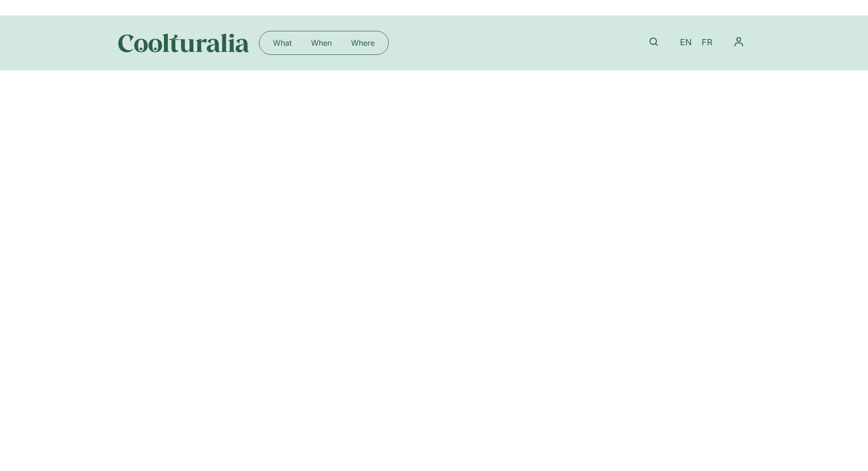 The image size is (868, 471). Describe the element at coordinates (739, 42) in the screenshot. I see `button: Menu Toggle` at that location.